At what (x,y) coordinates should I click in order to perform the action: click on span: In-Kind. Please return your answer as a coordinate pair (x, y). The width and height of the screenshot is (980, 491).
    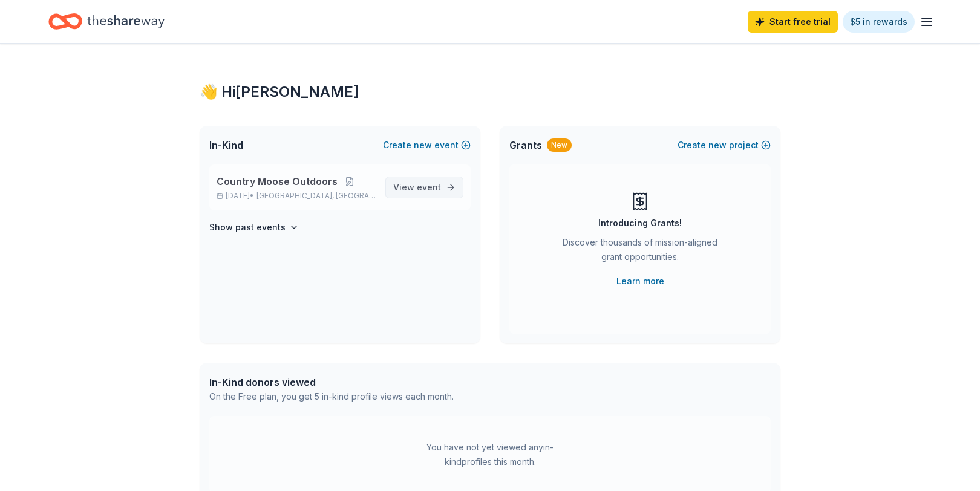
    Looking at the image, I should click on (226, 145).